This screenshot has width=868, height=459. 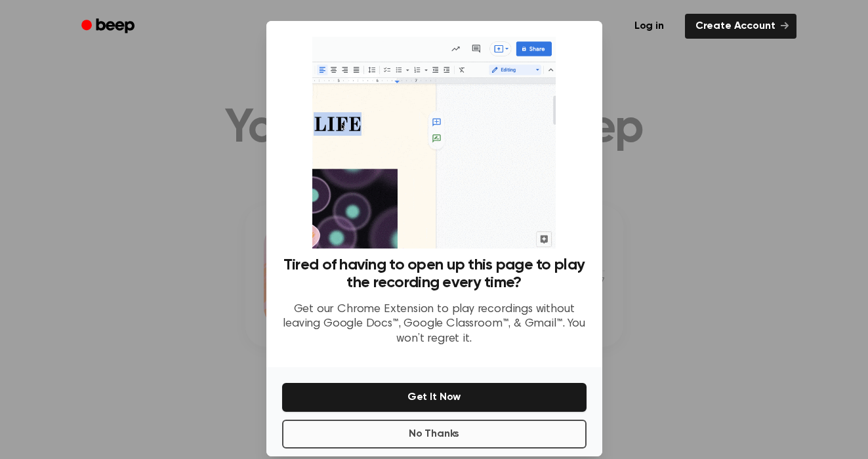 I want to click on p: Get our Chrome Extension to play recordings without leaving Google Docs™, Google Classroom™, & Gm..., so click(x=434, y=325).